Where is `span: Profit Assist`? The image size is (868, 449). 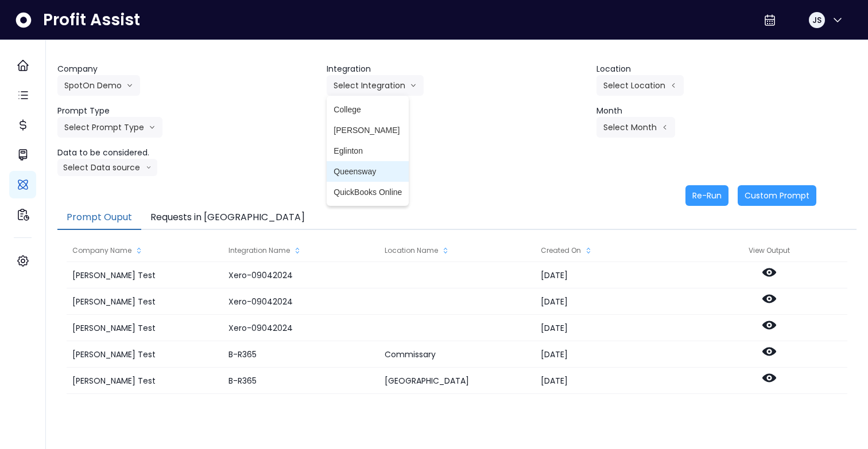
span: Profit Assist is located at coordinates (91, 20).